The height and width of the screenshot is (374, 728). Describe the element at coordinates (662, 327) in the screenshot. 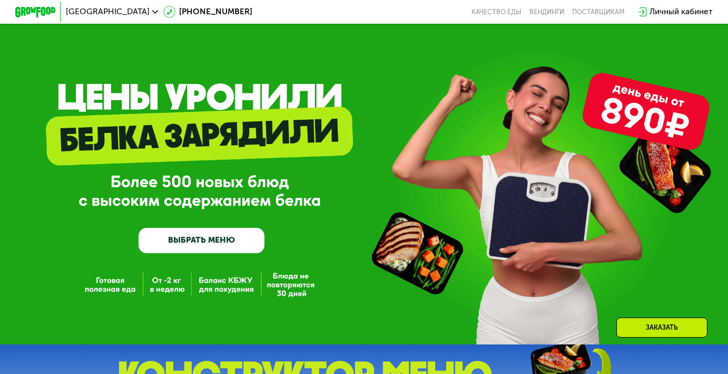

I see `div: Заказать` at that location.